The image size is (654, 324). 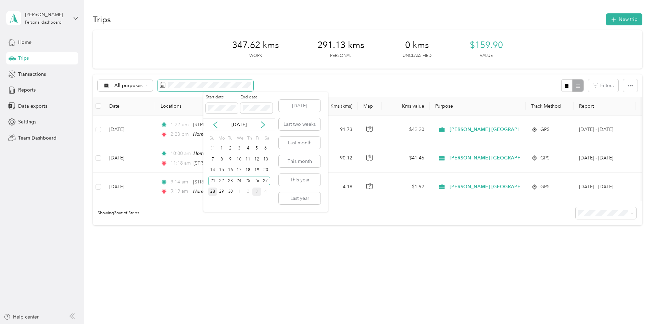 What do you see at coordinates (258, 138) in the screenshot?
I see `div: Fr` at bounding box center [258, 138].